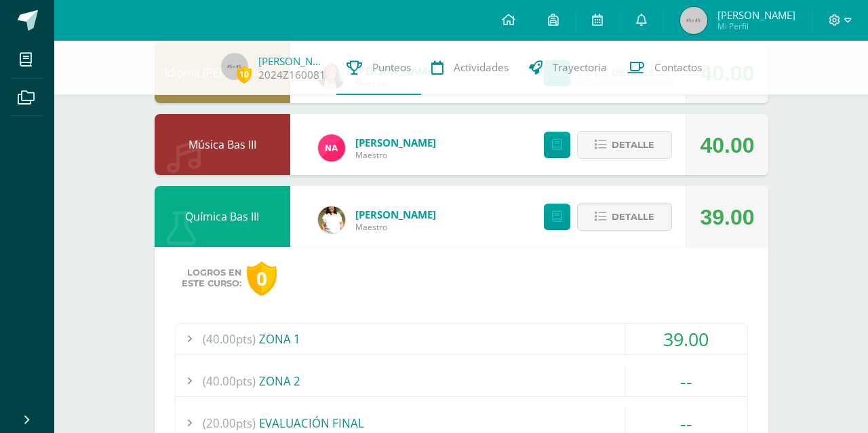 The height and width of the screenshot is (433, 868). What do you see at coordinates (580, 67) in the screenshot?
I see `span: Trayectoria` at bounding box center [580, 67].